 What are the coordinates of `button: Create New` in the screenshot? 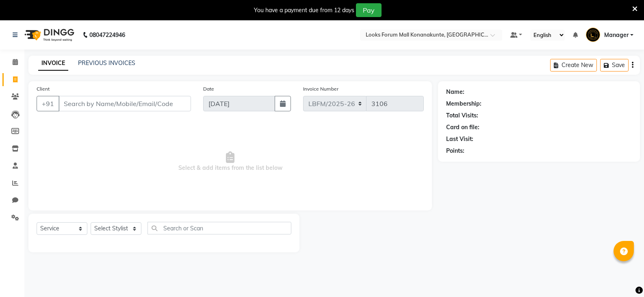 It's located at (573, 65).